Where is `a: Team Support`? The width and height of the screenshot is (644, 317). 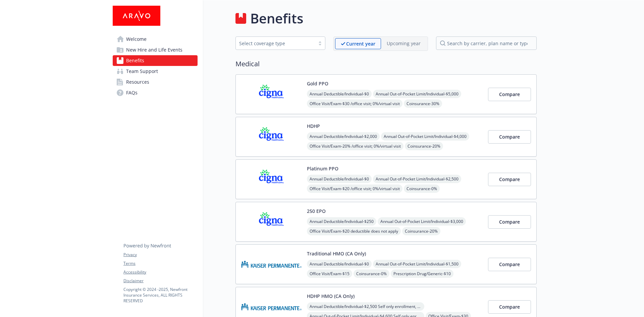
a: Team Support is located at coordinates (155, 71).